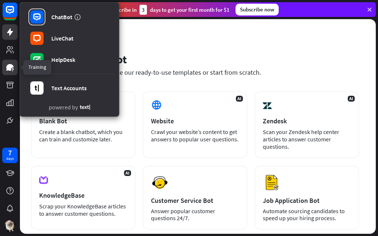 This screenshot has height=236, width=378. What do you see at coordinates (195, 136) in the screenshot?
I see `div: Crawl your website’s content to get answers to popular user questions.` at bounding box center [195, 136].